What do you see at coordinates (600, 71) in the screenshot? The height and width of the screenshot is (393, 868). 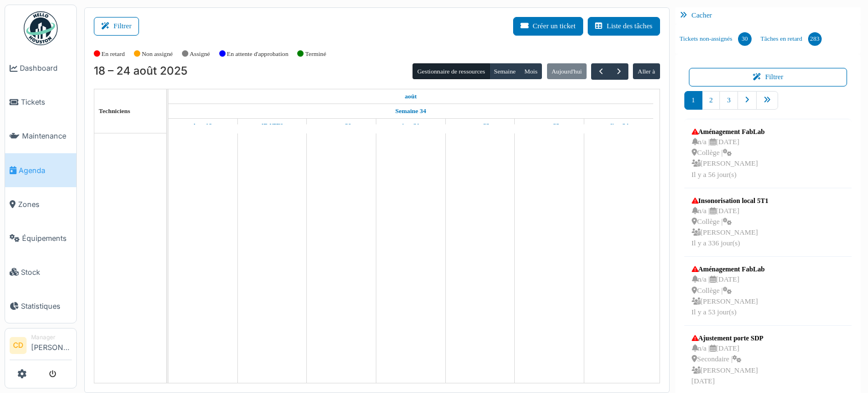 I see `button: Précédent` at bounding box center [600, 71].